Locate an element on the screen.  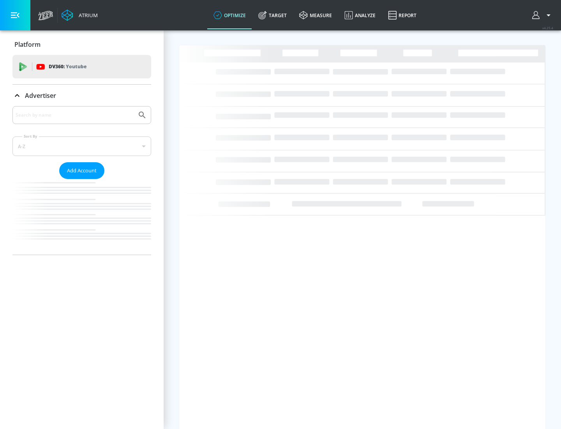
p: Advertiser is located at coordinates (41, 95).